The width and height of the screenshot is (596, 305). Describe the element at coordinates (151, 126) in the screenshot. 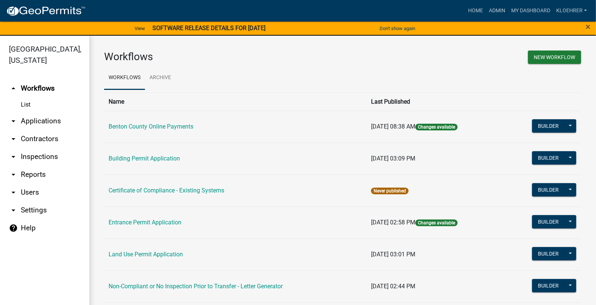

I see `a: Benton County Online Payments` at that location.